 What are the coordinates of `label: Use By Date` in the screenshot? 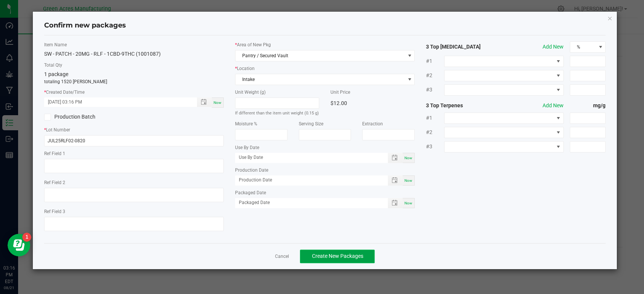 It's located at (325, 148).